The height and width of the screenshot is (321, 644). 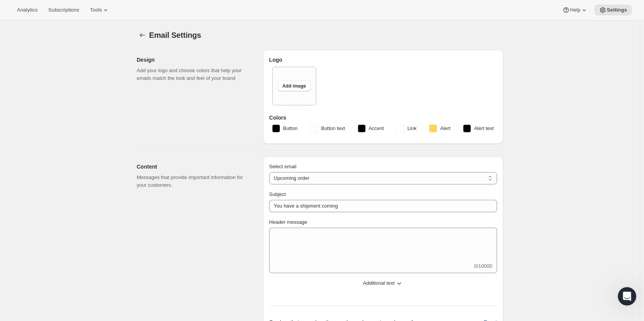 I want to click on img: logo, so click(x=46, y=21).